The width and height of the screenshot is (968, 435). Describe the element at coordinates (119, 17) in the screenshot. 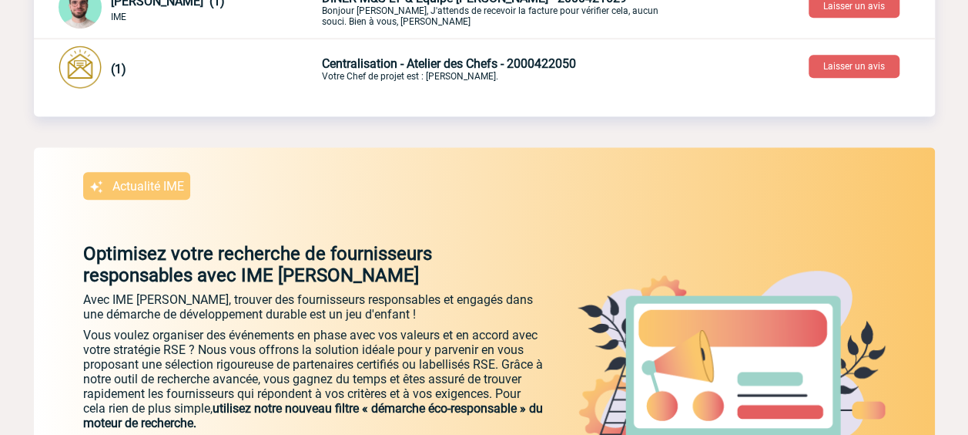

I see `span: IME` at that location.